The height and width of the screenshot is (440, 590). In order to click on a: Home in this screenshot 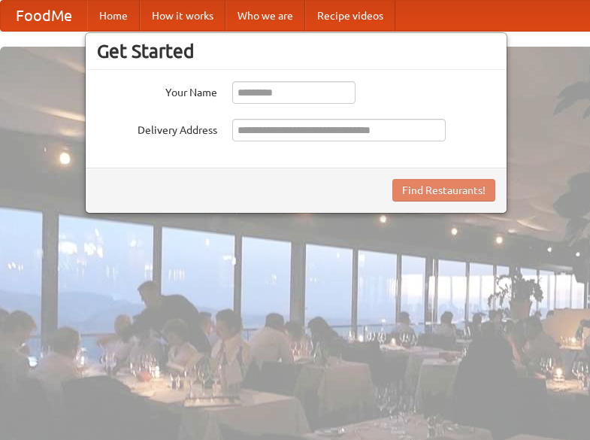, I will do `click(114, 16)`.